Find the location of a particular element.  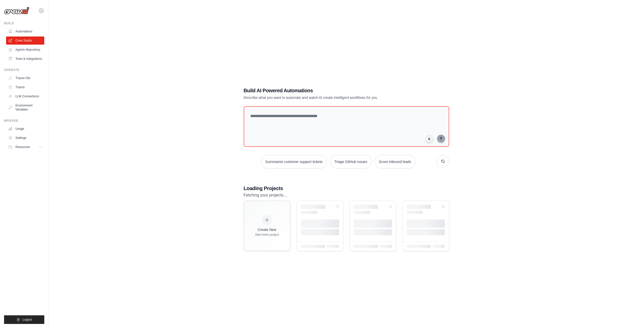

button: Triage GitHub issues is located at coordinates (351, 162).